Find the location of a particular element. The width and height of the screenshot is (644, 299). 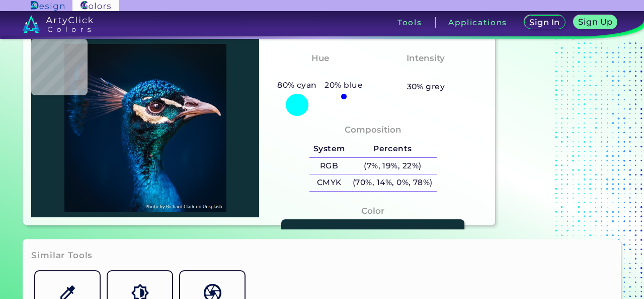

h5: 80% cyan is located at coordinates (297, 85).